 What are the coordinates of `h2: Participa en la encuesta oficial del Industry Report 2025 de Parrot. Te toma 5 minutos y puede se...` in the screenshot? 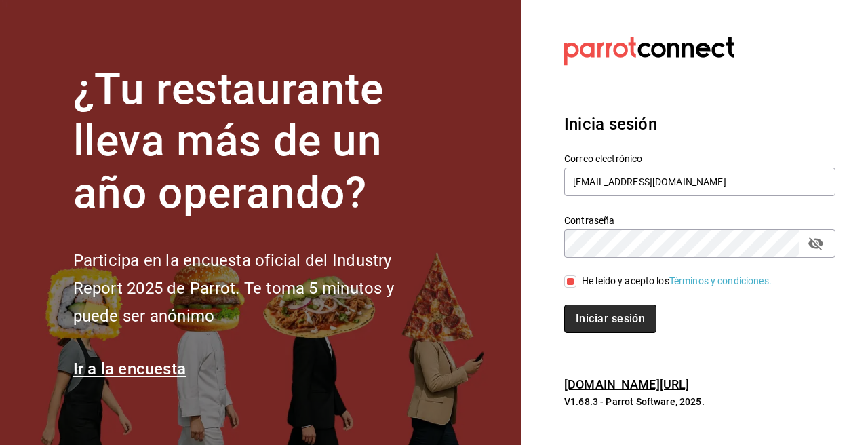 It's located at (256, 288).